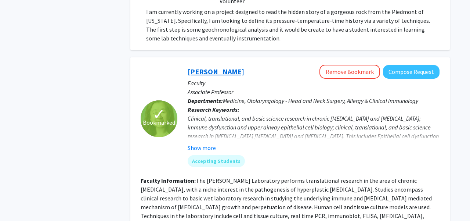  What do you see at coordinates (205, 101) in the screenshot?
I see `b: Departments:` at bounding box center [205, 101].